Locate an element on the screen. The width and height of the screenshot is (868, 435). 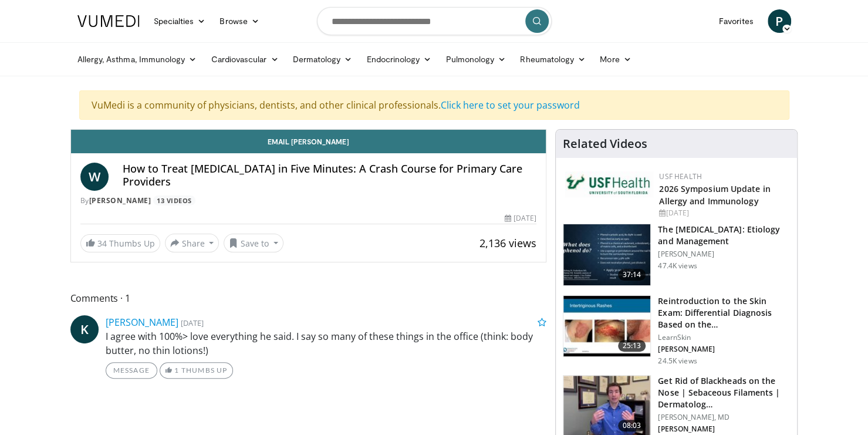
img: 6ba8804a-8538-4002-95e7-a8f8012d4a11.png.150x105_q85_autocrop_double_scale_upscale_version-0.2.jpg is located at coordinates (609, 184).